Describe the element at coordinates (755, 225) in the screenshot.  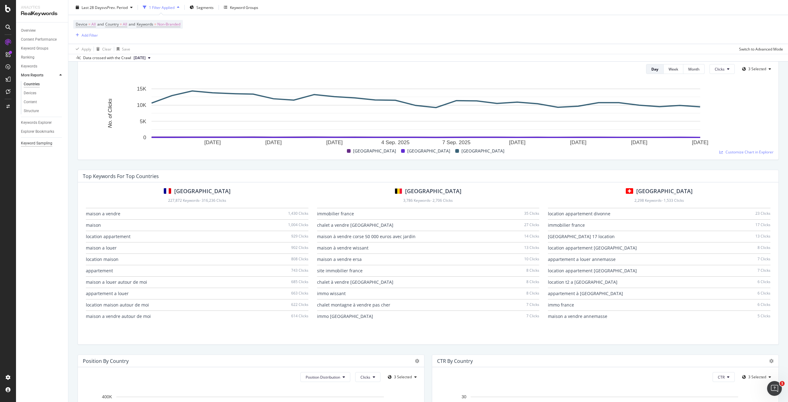
I see `div: 17 Clicks` at that location.